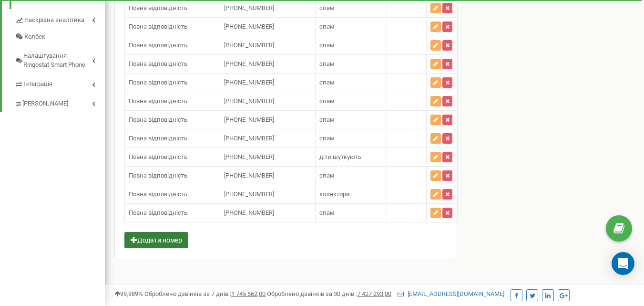 This screenshot has height=306, width=644. I want to click on span: Оброблено дзвінків за 30 днів :, so click(329, 293).